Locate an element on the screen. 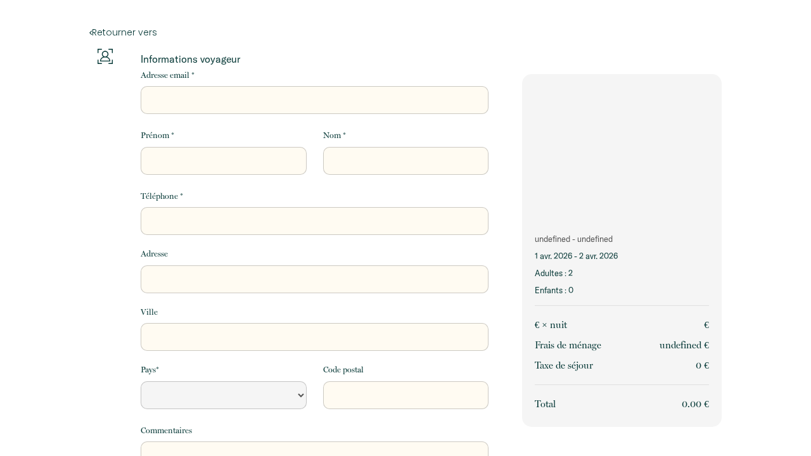 This screenshot has width=811, height=456. p: Informations voyageur is located at coordinates (314, 59).